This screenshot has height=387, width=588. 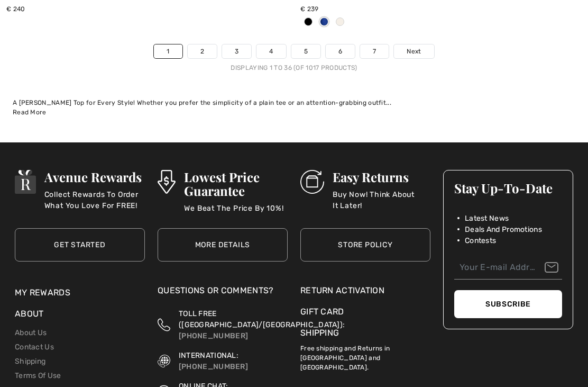 I want to click on a: Get Started, so click(x=80, y=244).